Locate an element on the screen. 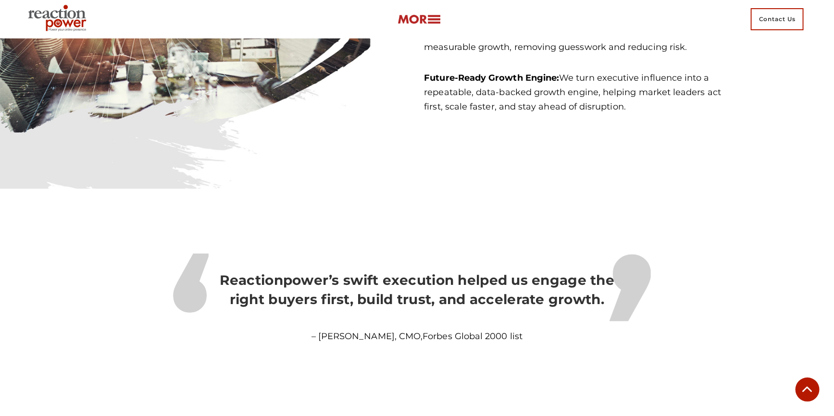 This screenshot has height=416, width=834. img: Executive Branding | Personal Branding Agency is located at coordinates (59, 19).